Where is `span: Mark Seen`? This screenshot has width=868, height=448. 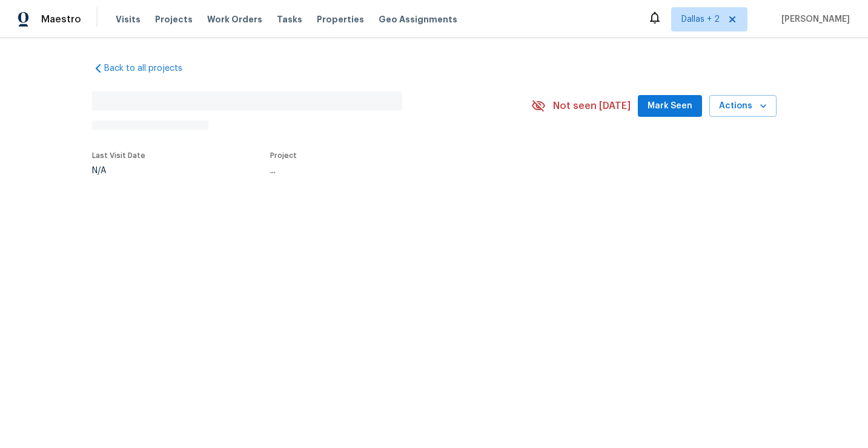
span: Mark Seen is located at coordinates (670, 106).